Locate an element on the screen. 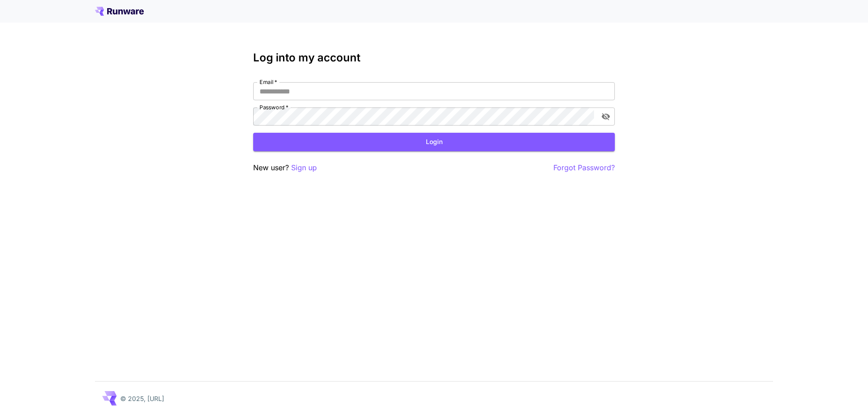 The width and height of the screenshot is (868, 415). h3: Log into my account is located at coordinates (434, 58).